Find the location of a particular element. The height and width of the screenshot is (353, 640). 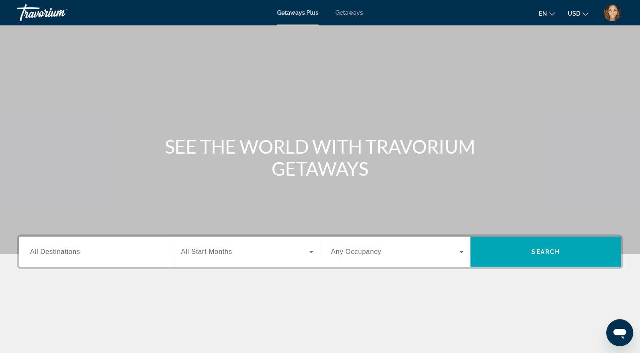

button: User Menu is located at coordinates (612, 13).